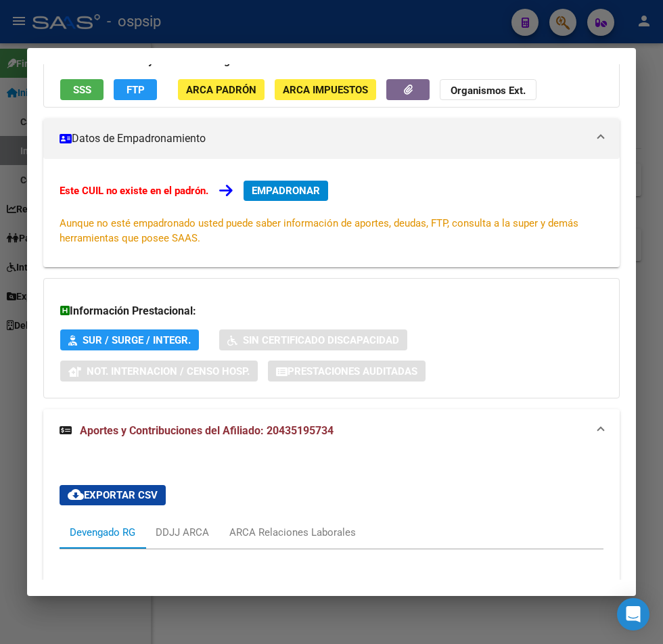  I want to click on span: Sin Certificado Discapacidad, so click(321, 340).